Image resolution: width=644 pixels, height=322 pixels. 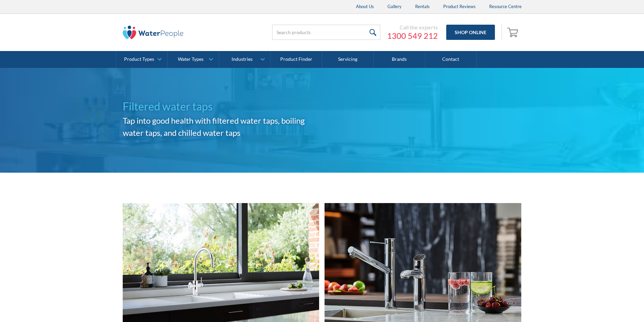 I want to click on a: Product Finder, so click(x=297, y=60).